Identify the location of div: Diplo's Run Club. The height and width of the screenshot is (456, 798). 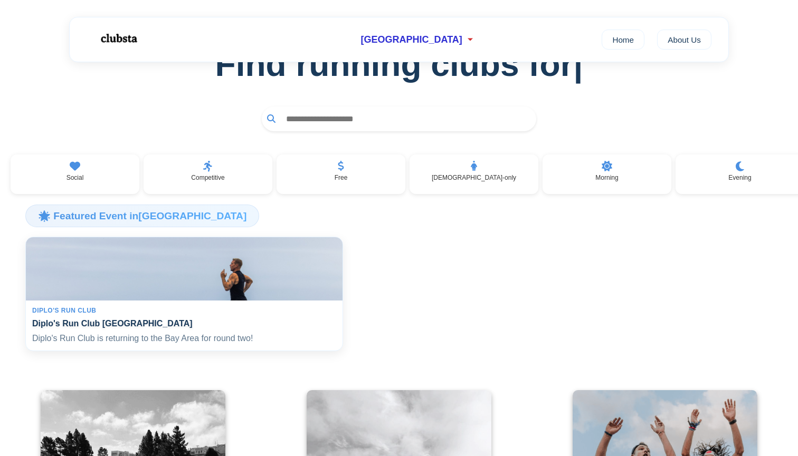
(184, 311).